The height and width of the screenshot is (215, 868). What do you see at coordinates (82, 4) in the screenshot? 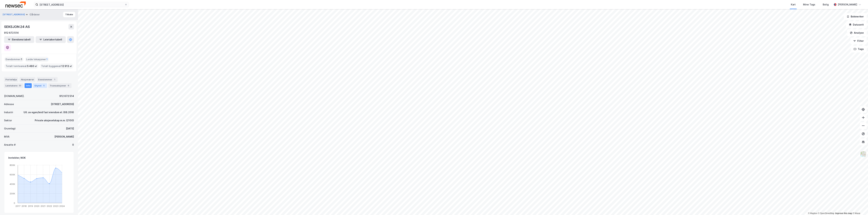
I see `input: Søk på adresse, matrikkel, gårdeiere, leietakere eller personer` at bounding box center [82, 4].